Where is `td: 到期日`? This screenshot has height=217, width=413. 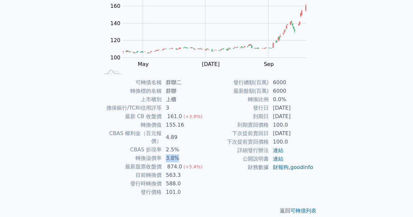
td: 到期日 is located at coordinates (238, 117).